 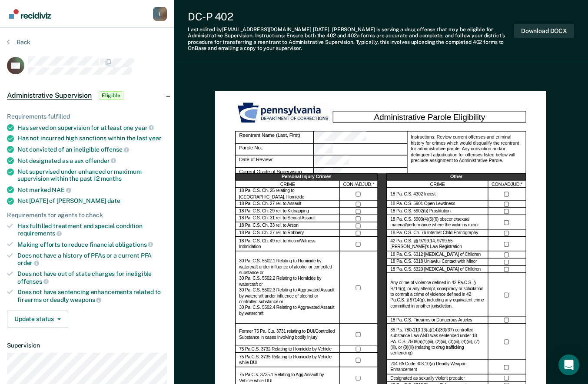 I want to click on div: Not supervised under enhanced or maximum supervision within the past 12, so click(x=92, y=176).